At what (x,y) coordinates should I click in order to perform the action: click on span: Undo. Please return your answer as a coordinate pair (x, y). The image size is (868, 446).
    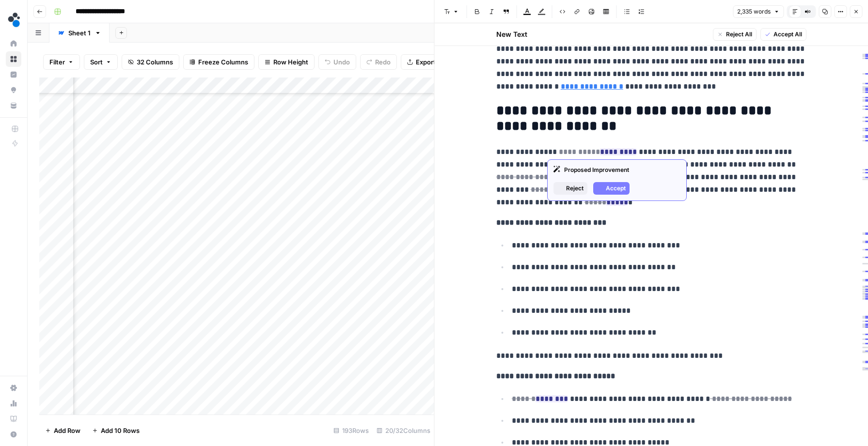
    Looking at the image, I should click on (342, 62).